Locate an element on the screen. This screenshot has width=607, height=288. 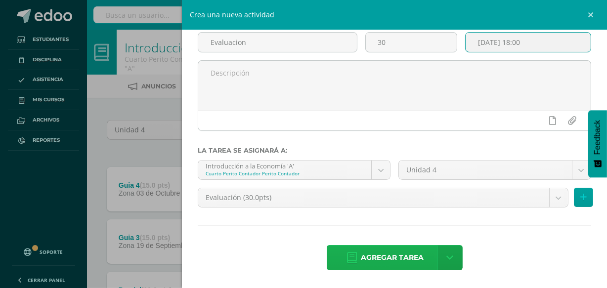
button: Feedback - Mostrar encuesta is located at coordinates (598, 144).